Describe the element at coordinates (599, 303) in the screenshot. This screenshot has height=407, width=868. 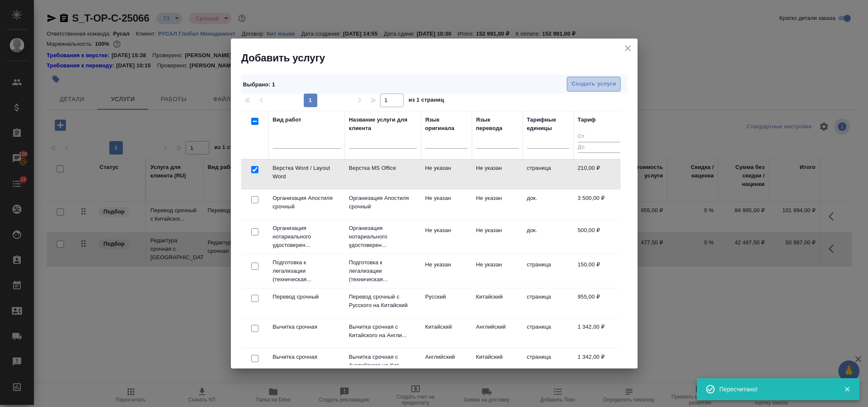
I see `td: 955,00 ₽` at that location.